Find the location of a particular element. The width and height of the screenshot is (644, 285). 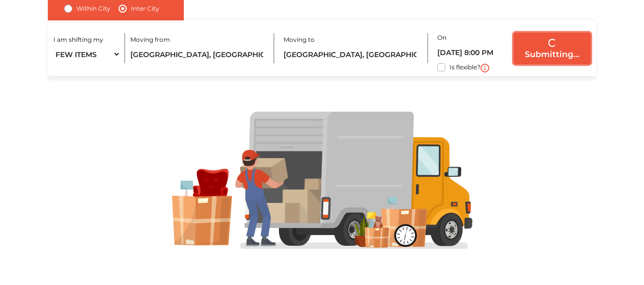

input: Moving date is located at coordinates (472, 52).